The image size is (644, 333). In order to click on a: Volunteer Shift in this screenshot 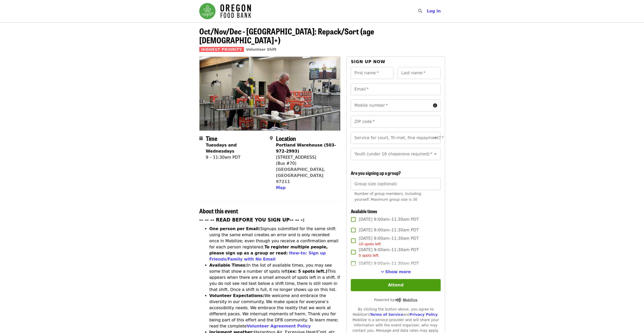, I will do `click(261, 49)`.